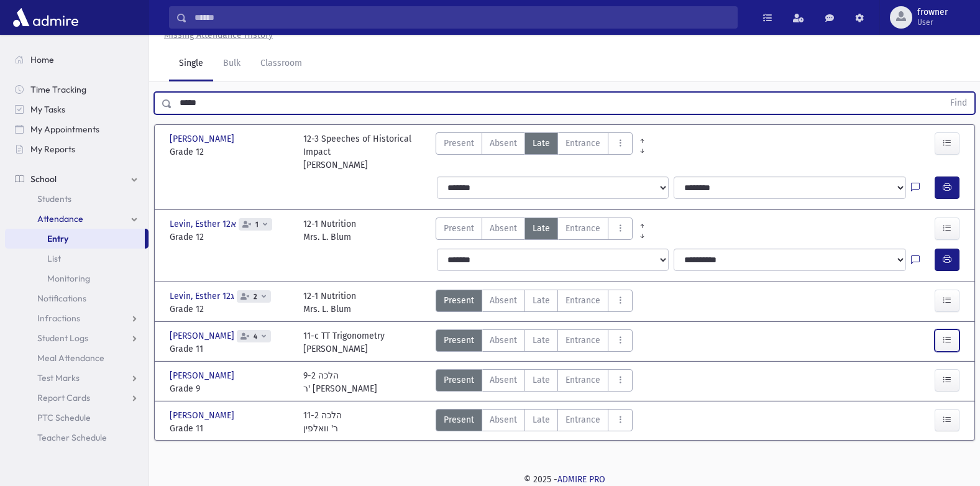  What do you see at coordinates (204, 224) in the screenshot?
I see `span: Levin, Esther א12` at bounding box center [204, 224].